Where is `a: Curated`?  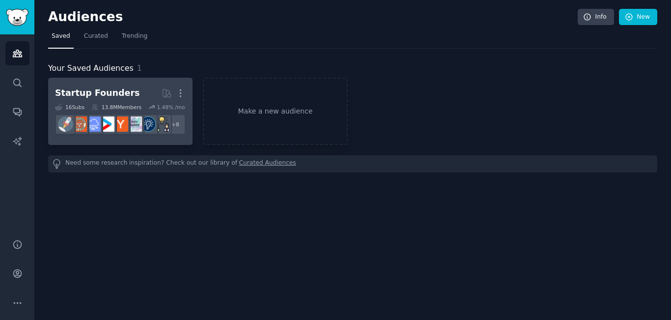
a: Curated is located at coordinates (96, 38).